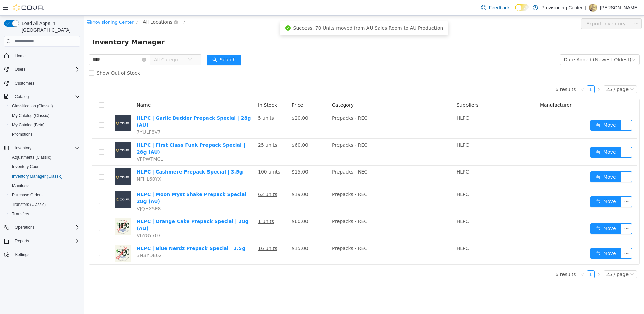 The width and height of the screenshot is (644, 314). I want to click on span: Name, so click(60, 89).